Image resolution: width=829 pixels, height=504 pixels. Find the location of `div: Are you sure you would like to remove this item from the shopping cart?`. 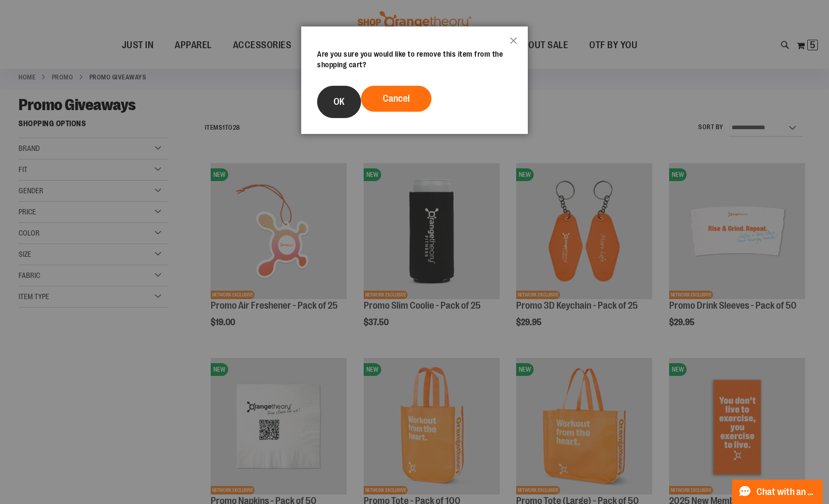

div: Are you sure you would like to remove this item from the shopping cart? is located at coordinates (415, 60).